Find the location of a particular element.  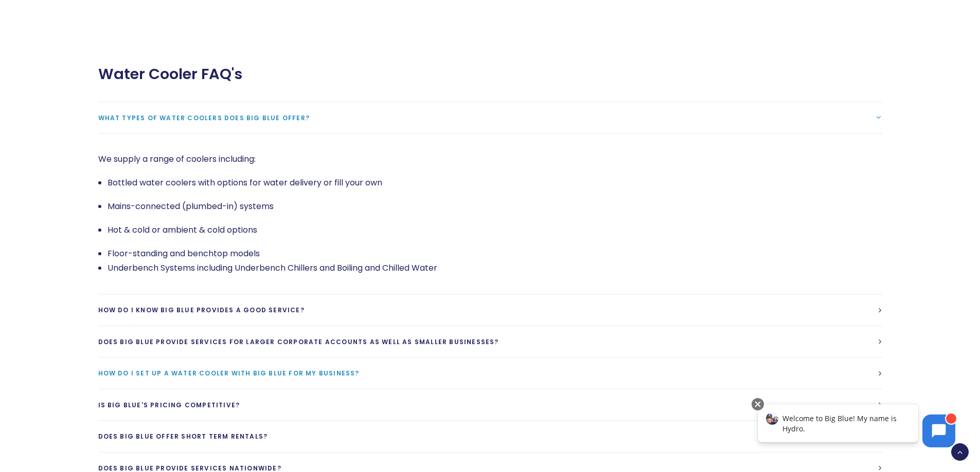

a: Does Big Blue provide services for larger corporate accounts as well as smaller businesses? is located at coordinates (490, 341).